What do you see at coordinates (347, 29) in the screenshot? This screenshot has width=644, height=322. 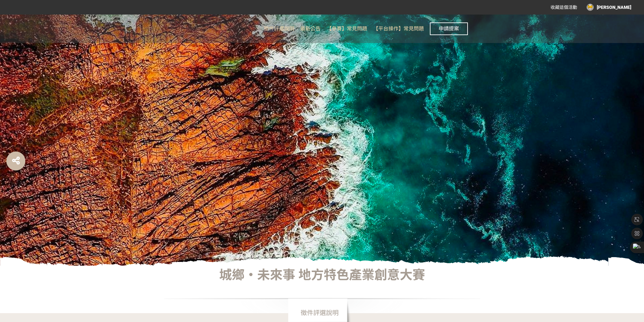 I see `a: 【參賽】常見問題` at bounding box center [347, 29].